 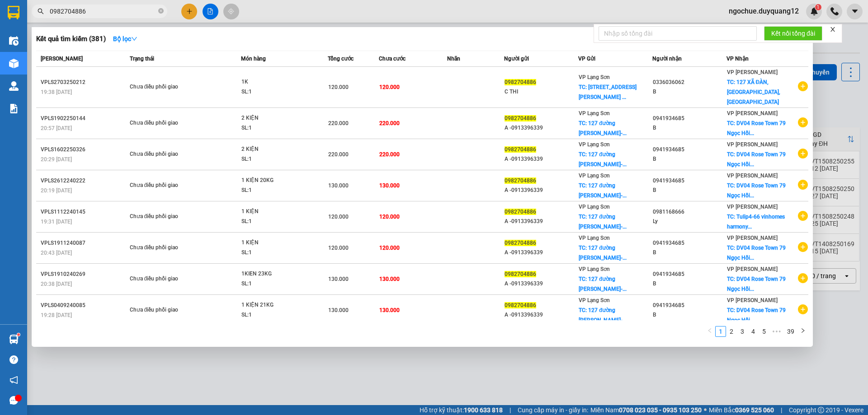 What do you see at coordinates (754, 331) in the screenshot?
I see `a: 4` at bounding box center [754, 331].